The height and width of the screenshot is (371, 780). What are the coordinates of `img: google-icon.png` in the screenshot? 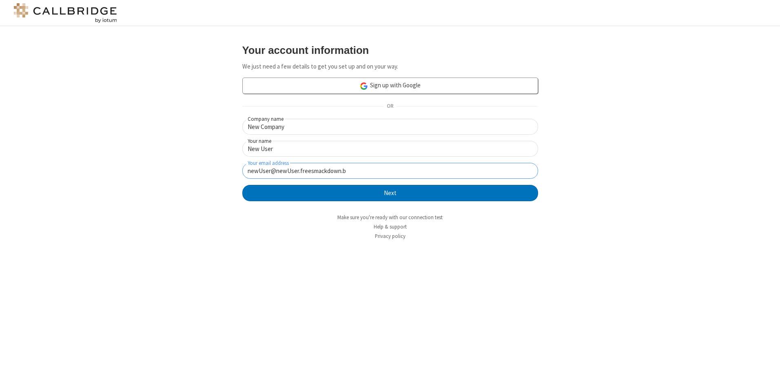 It's located at (364, 86).